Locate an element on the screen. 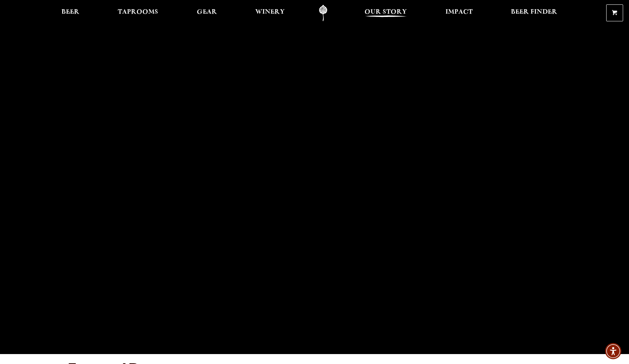 Image resolution: width=629 pixels, height=364 pixels. div: Accessibility Menu is located at coordinates (613, 351).